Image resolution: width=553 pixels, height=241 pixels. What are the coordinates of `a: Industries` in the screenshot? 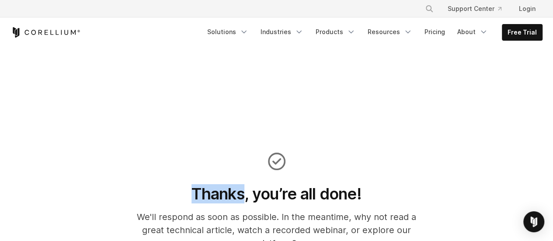 It's located at (282, 32).